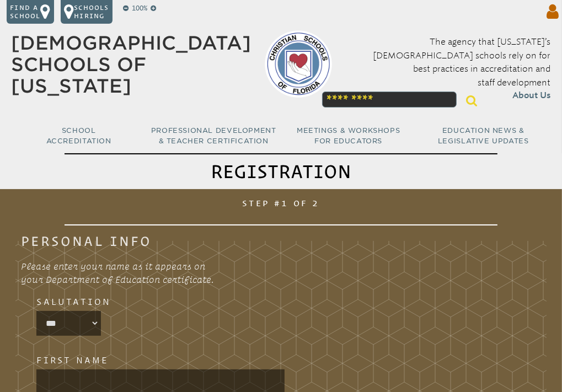  What do you see at coordinates (348, 135) in the screenshot?
I see `span: Meetings & Workshops for Educators` at bounding box center [348, 135].